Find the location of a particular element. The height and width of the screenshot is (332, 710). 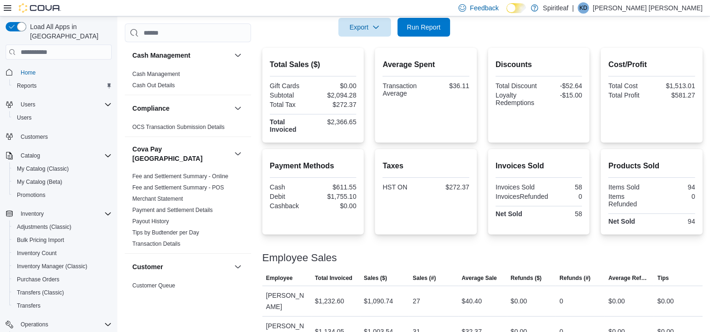

span: Feedback is located at coordinates (484, 8).